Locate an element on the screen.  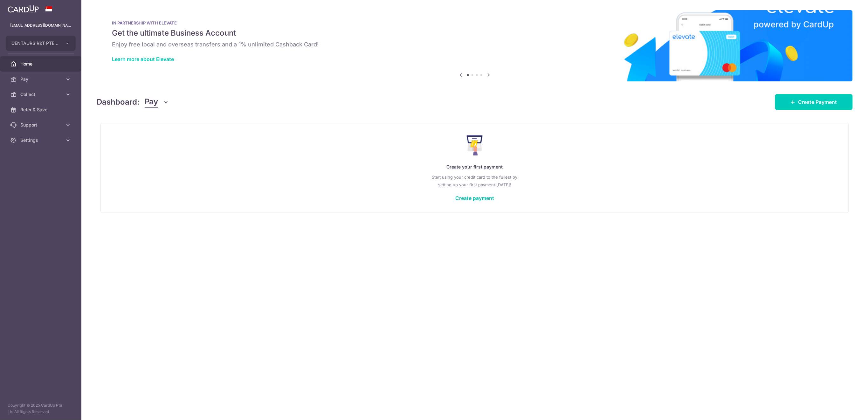
span: Settings is located at coordinates (42, 140).